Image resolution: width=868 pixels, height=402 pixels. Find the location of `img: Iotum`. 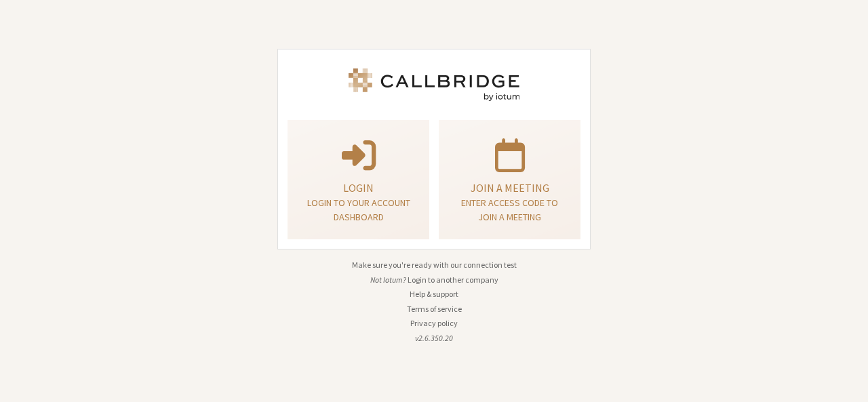

img: Iotum is located at coordinates (434, 84).